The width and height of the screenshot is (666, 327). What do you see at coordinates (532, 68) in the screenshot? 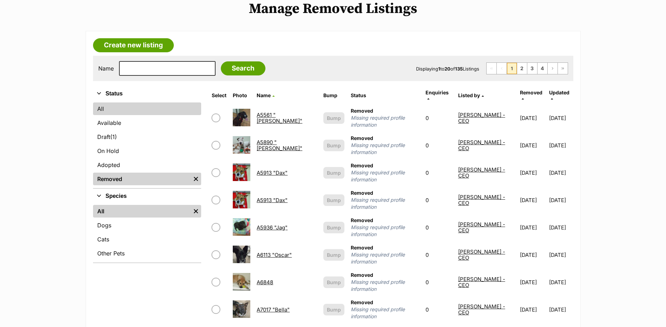
I see `a: Page 3` at bounding box center [532, 68].